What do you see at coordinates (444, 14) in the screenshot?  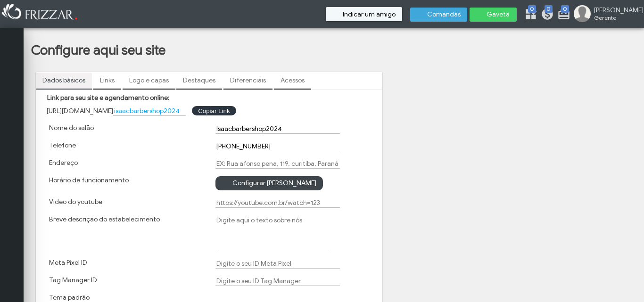 I see `span: Comandas` at bounding box center [444, 14].